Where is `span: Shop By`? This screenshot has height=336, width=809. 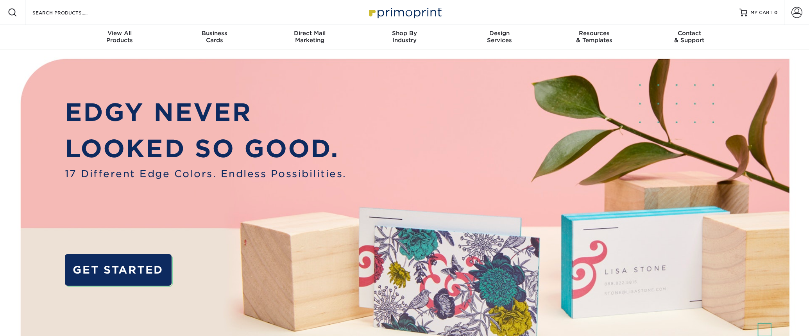 span: Shop By is located at coordinates (404, 33).